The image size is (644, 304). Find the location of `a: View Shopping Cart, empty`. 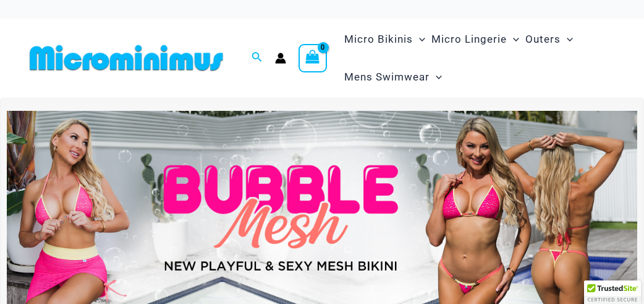

a: View Shopping Cart, empty is located at coordinates (312, 58).